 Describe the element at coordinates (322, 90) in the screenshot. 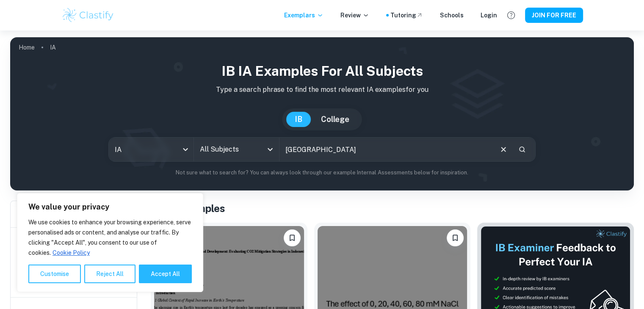

I see `p: Type a search phrase to find the most relevant IA examples for you` at that location.